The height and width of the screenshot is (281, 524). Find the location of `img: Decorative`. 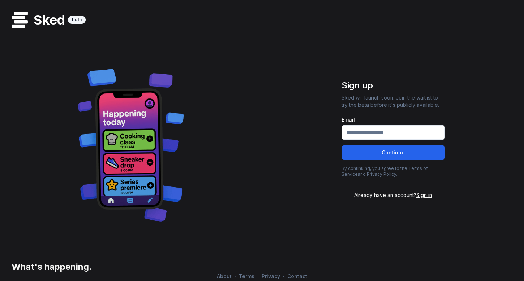

img: Decorative is located at coordinates (131, 145).